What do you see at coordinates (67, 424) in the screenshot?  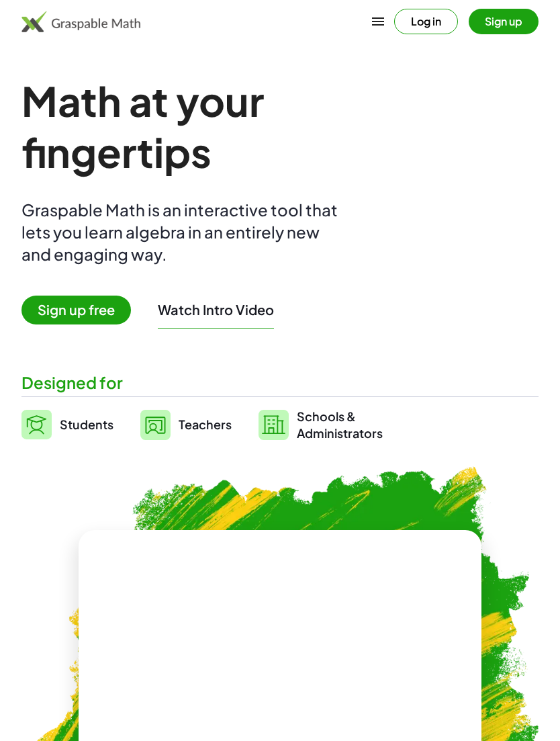 I see `a: Students` at bounding box center [67, 424].